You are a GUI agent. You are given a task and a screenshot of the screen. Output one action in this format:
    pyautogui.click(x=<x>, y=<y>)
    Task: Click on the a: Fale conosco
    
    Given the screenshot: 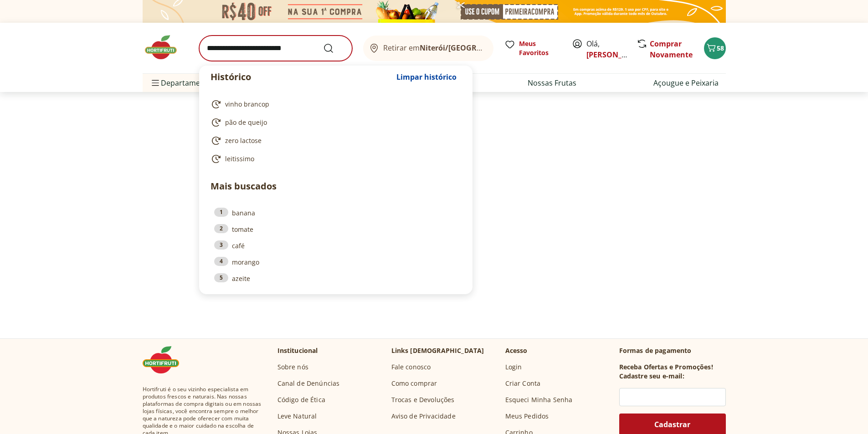 What is the action you would take?
    pyautogui.click(x=411, y=367)
    